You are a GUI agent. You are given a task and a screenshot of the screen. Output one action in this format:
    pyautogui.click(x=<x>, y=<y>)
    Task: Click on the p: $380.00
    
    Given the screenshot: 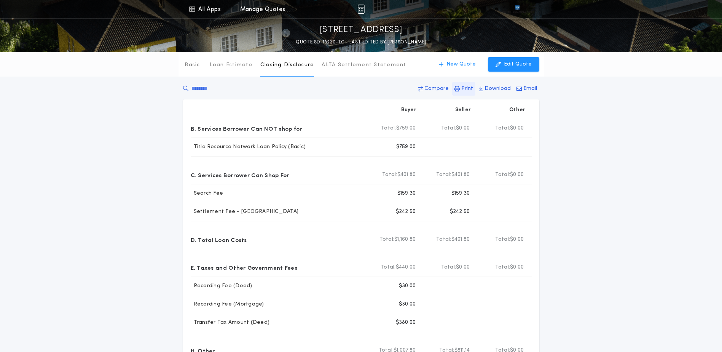 What is the action you would take?
    pyautogui.click(x=406, y=322)
    